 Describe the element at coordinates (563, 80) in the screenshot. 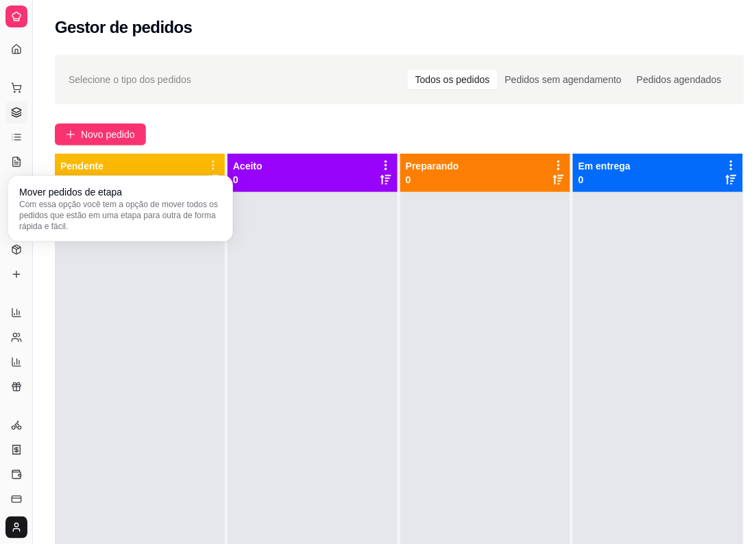

I see `div: Pedidos sem agendamento` at that location.